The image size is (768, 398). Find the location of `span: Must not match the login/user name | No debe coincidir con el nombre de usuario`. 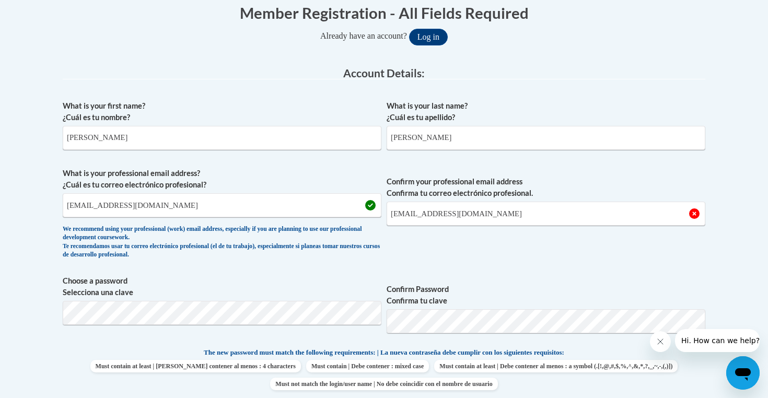

span: Must not match the login/user name | No debe coincidir con el nombre de usuario is located at coordinates (384, 384).